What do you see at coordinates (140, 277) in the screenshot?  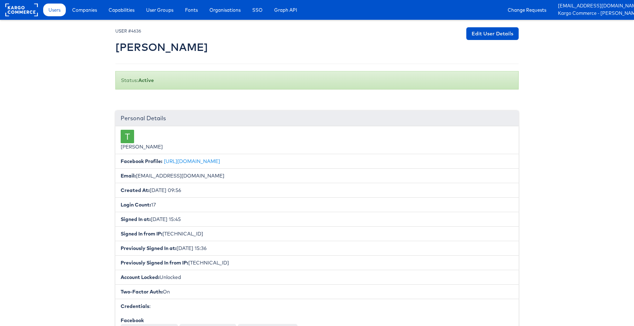 I see `b: Account Locked:` at bounding box center [140, 277].